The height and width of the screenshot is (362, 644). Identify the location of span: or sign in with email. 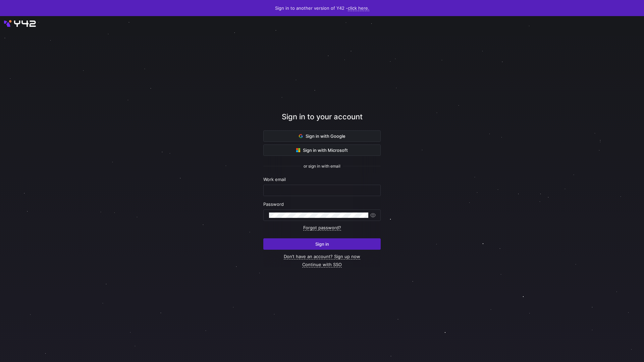
(322, 167).